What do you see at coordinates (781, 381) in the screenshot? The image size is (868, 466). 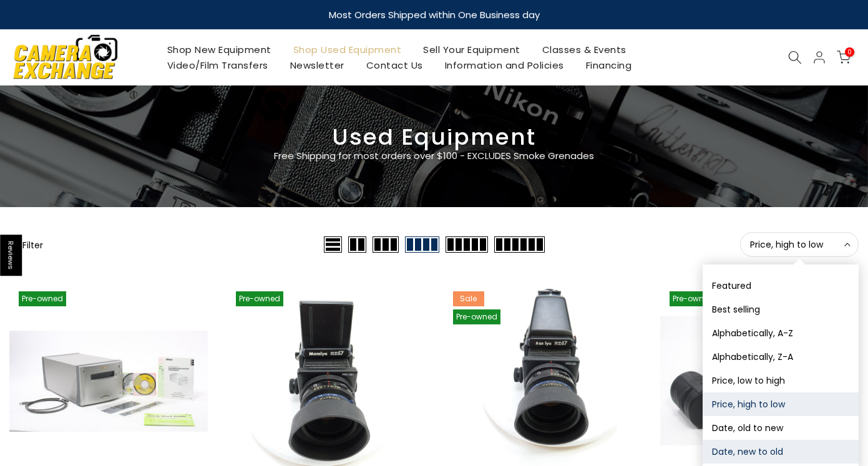 I see `button: Price, low to high` at bounding box center [781, 381].